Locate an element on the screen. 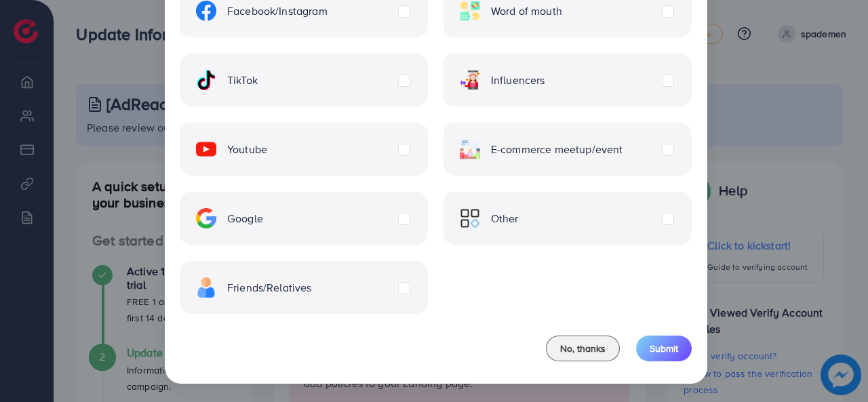 Image resolution: width=868 pixels, height=402 pixels. button: Submit is located at coordinates (664, 349).